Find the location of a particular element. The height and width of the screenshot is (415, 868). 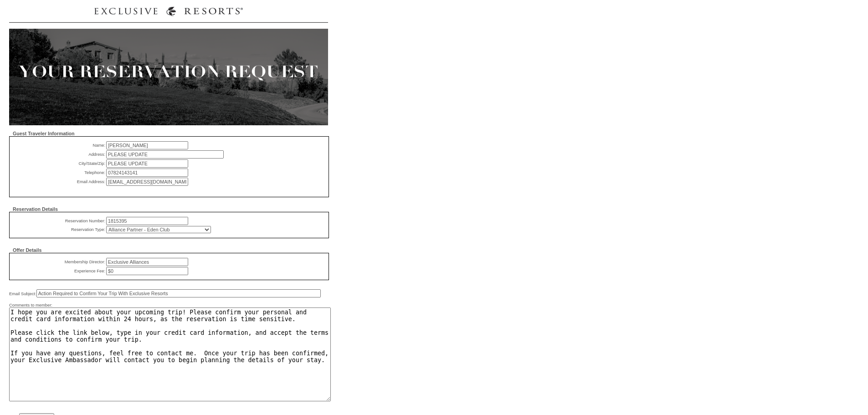

td: City/State/Zip: is located at coordinates (60, 163).